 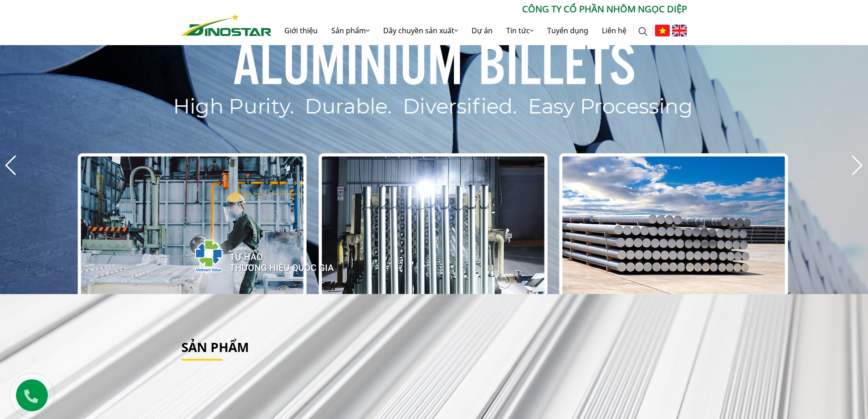 What do you see at coordinates (227, 25) in the screenshot?
I see `img: Nhôm Dinostar` at bounding box center [227, 25].